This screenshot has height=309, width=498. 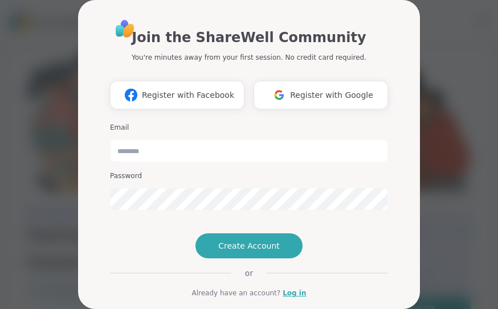 I want to click on a: Log in, so click(x=294, y=293).